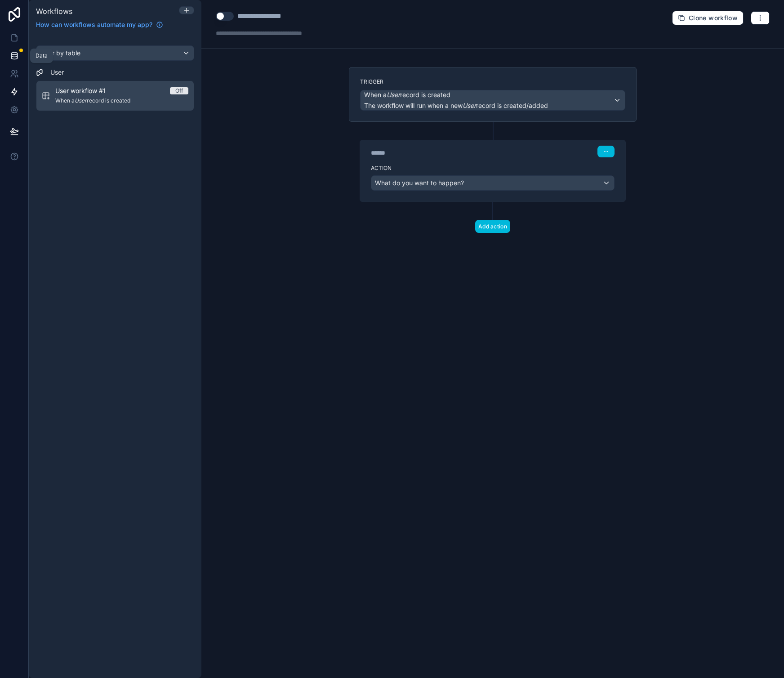 The image size is (784, 678). What do you see at coordinates (407, 95) in the screenshot?
I see `span: When a record is created` at bounding box center [407, 95].